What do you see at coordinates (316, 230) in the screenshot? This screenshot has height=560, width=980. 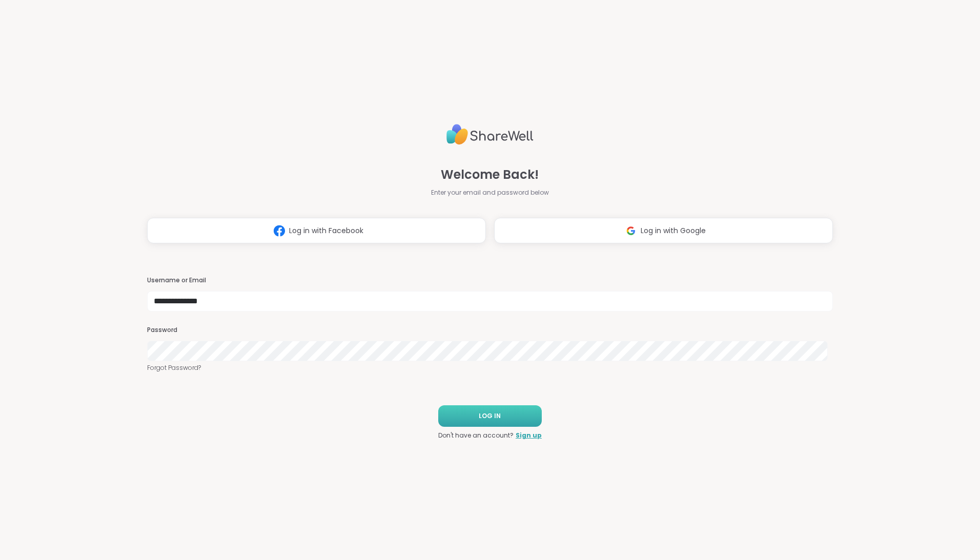 I see `button: Log in with Facebook` at bounding box center [316, 230].